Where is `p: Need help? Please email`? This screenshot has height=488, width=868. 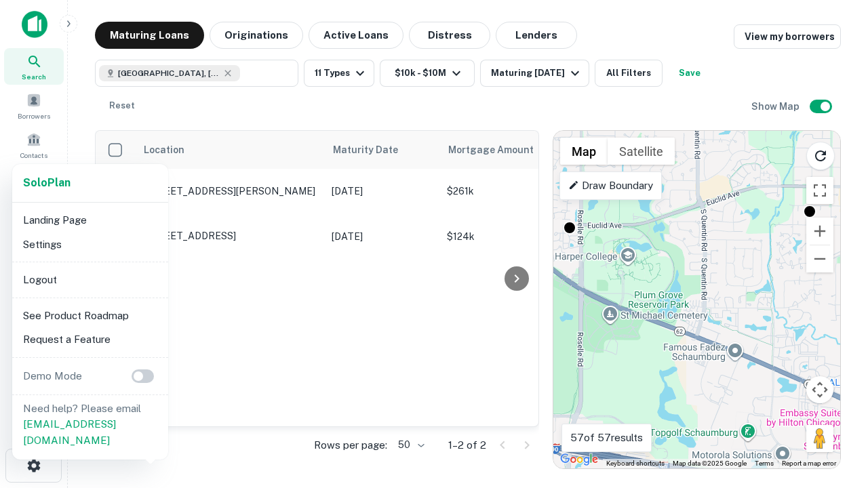
p: Need help? Please email is located at coordinates (90, 424).